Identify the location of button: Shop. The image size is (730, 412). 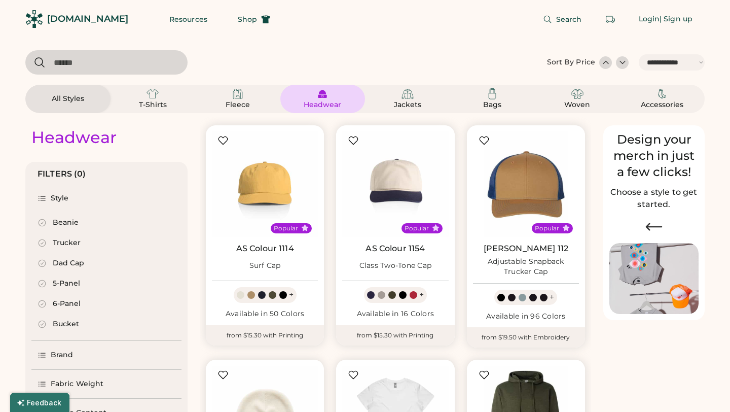
(254, 19).